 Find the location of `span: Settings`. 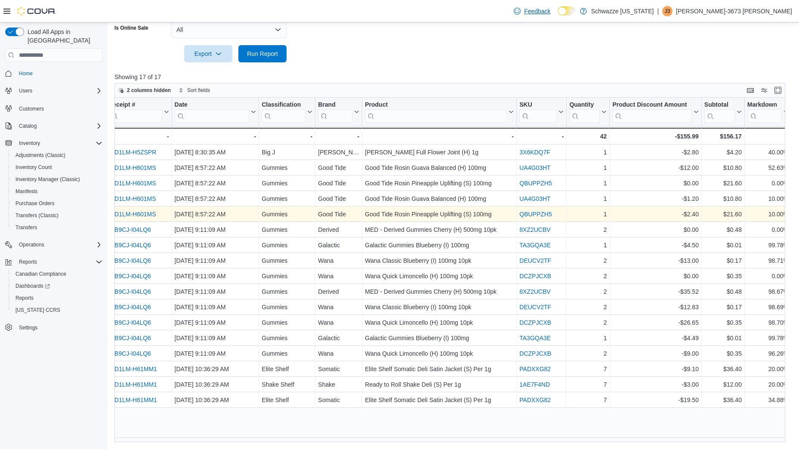

span: Settings is located at coordinates (59, 327).